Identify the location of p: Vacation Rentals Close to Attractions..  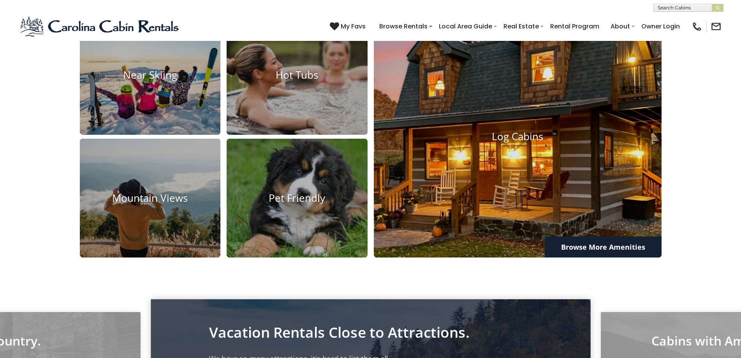
(370, 333).